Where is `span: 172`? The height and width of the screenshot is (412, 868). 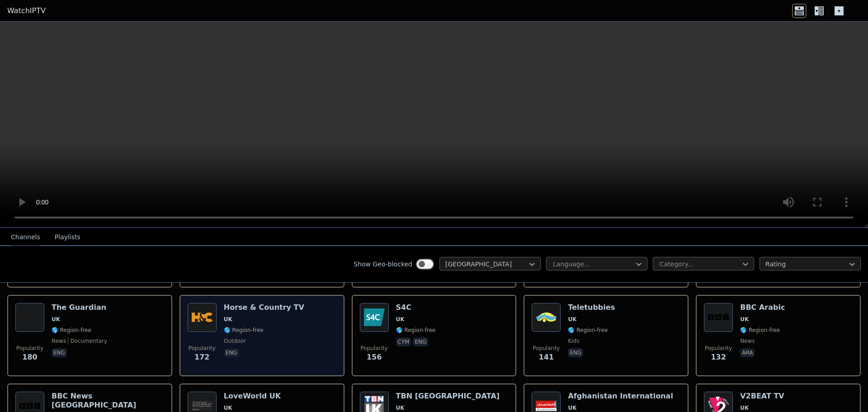
span: 172 is located at coordinates (202, 357).